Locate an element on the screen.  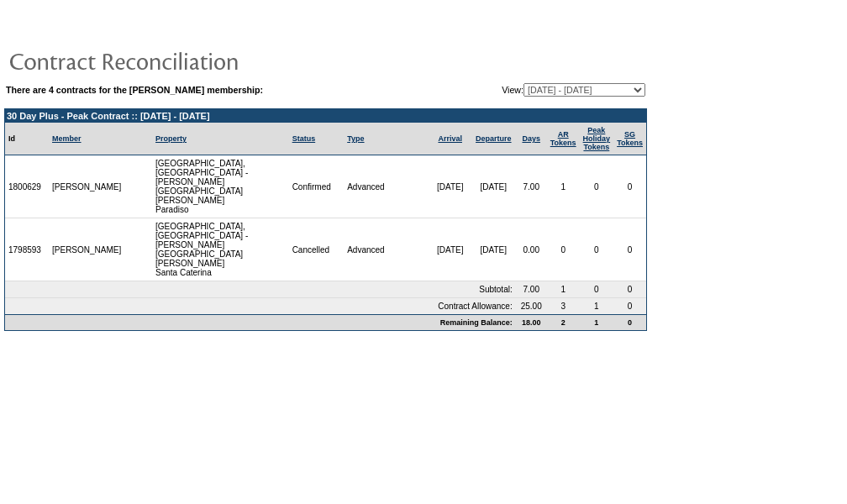
a: Property is located at coordinates (171, 139).